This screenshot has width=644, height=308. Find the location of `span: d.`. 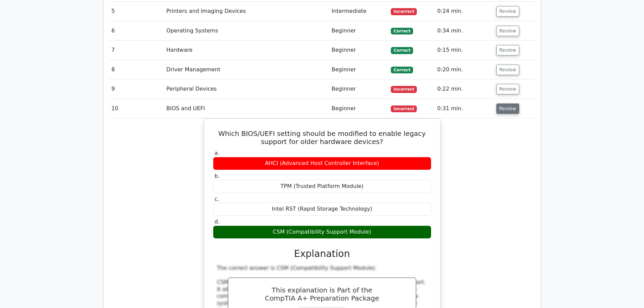

span: d. is located at coordinates (217, 221).